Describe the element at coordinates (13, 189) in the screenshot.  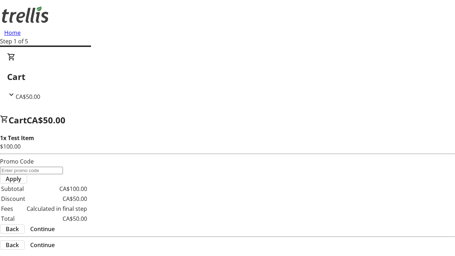
I see `td: Subtotal` at that location.